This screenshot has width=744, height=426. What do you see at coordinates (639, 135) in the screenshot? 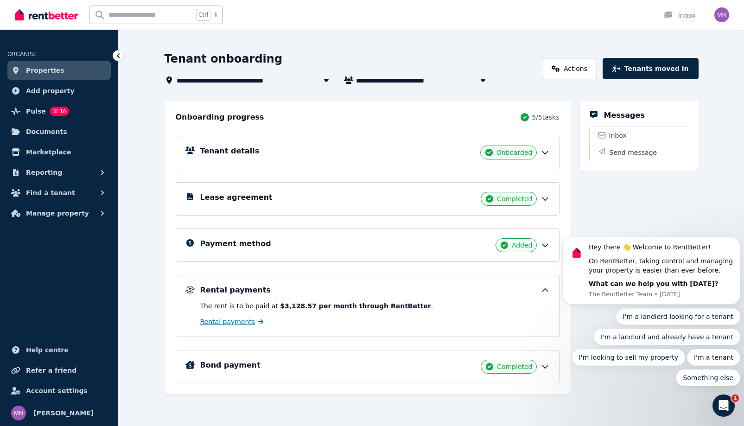
I see `a: Inbox` at bounding box center [639, 135].